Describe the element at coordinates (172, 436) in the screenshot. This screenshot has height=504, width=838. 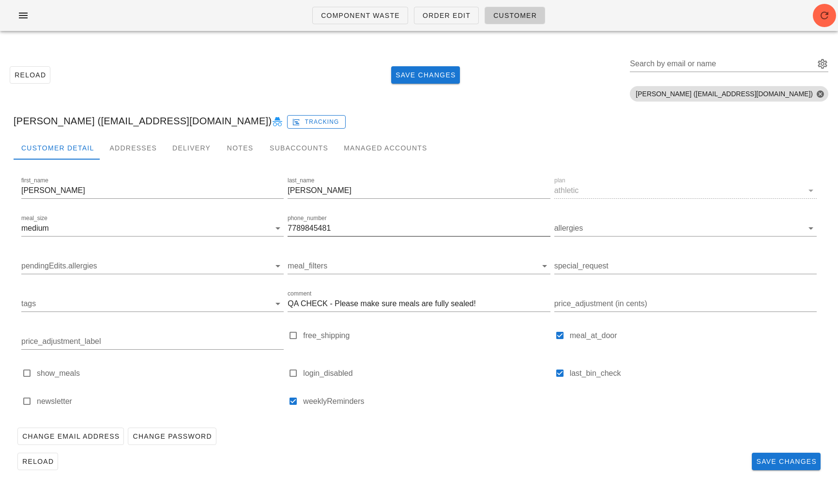
I see `button: Change Password` at that location.